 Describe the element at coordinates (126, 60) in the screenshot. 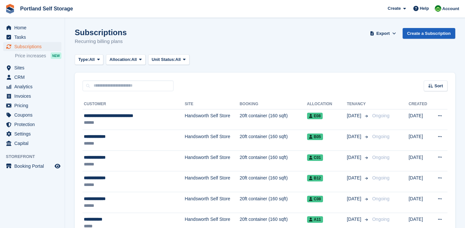

I see `button: Allocation: All` at that location.